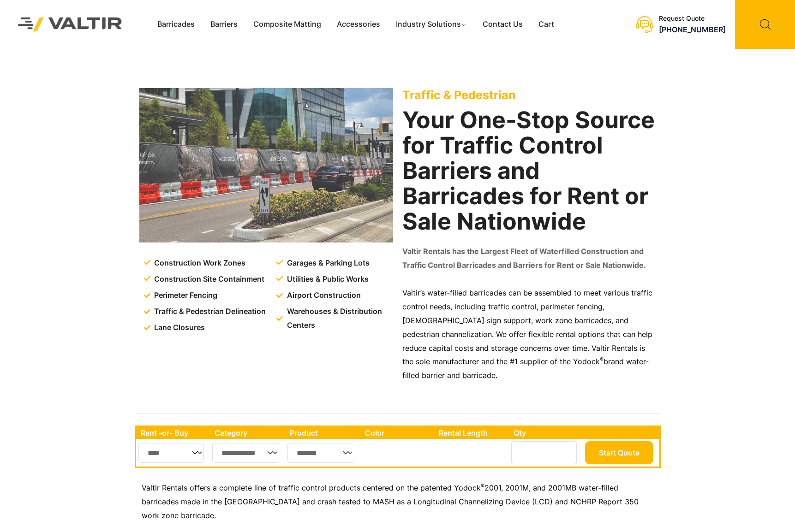 Image resolution: width=795 pixels, height=532 pixels. I want to click on span: Construction Site Containment, so click(208, 279).